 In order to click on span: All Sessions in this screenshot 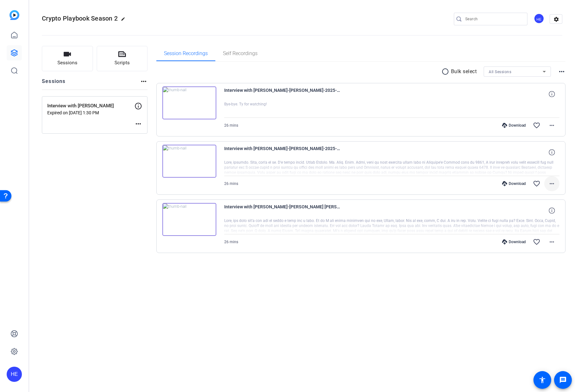, I will do `click(500, 72)`.